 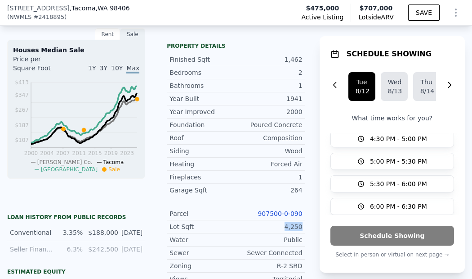 What do you see at coordinates (203, 85) in the screenshot?
I see `div: Bathrooms` at bounding box center [203, 85].